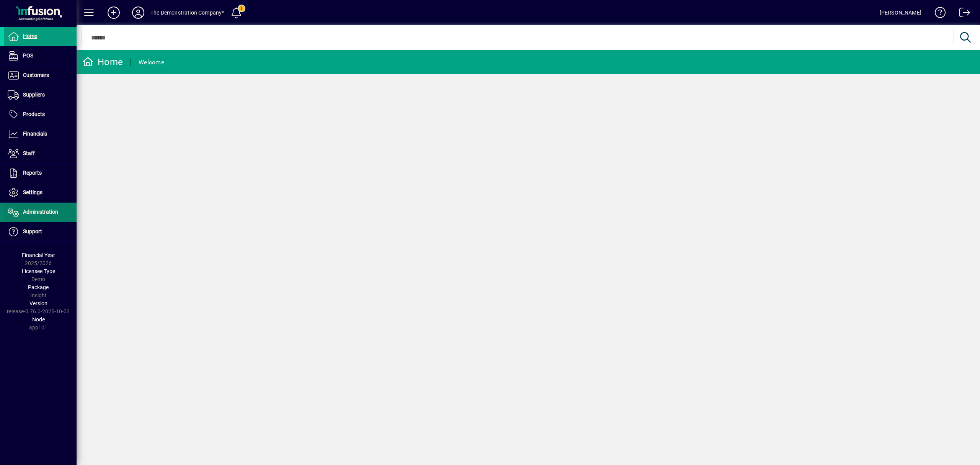  I want to click on a: Support, so click(40, 232).